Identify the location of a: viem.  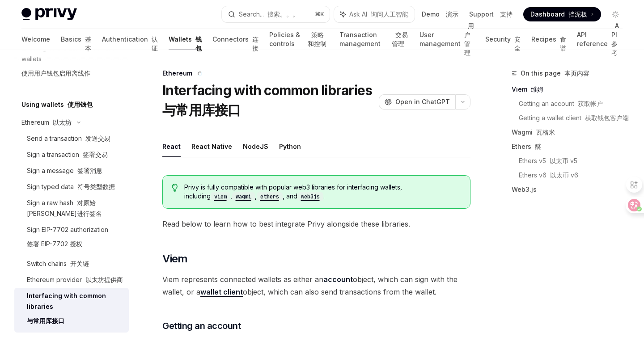
(221, 196).